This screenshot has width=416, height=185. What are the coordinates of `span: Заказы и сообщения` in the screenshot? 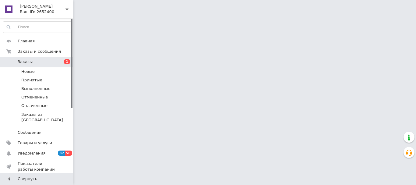 It's located at (39, 52).